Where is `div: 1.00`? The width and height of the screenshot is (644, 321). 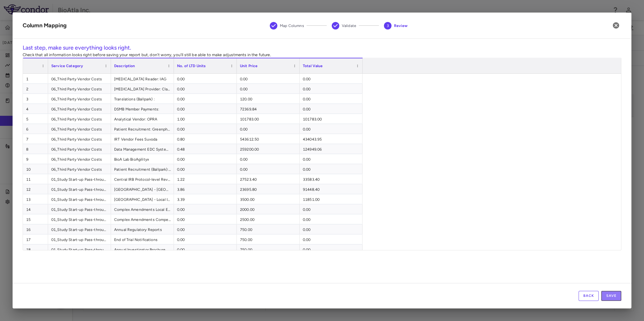 div: 1.00 is located at coordinates (205, 119).